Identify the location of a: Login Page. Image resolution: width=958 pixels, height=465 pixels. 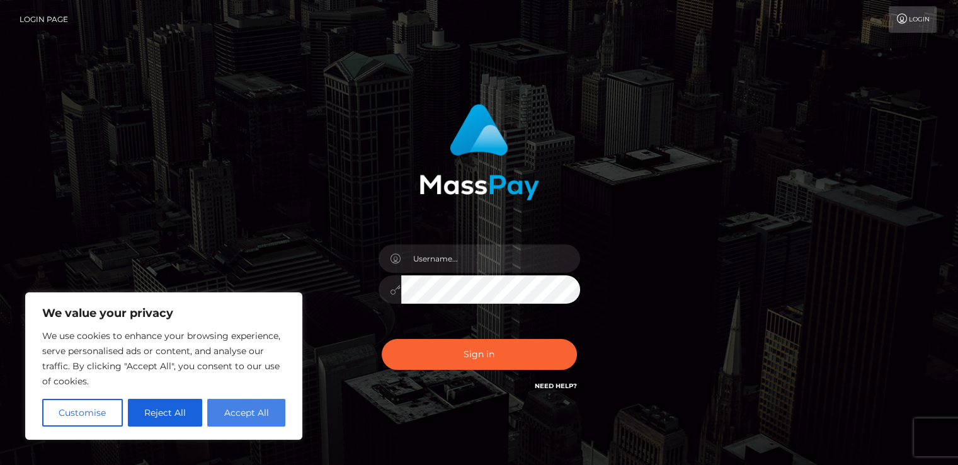
(43, 20).